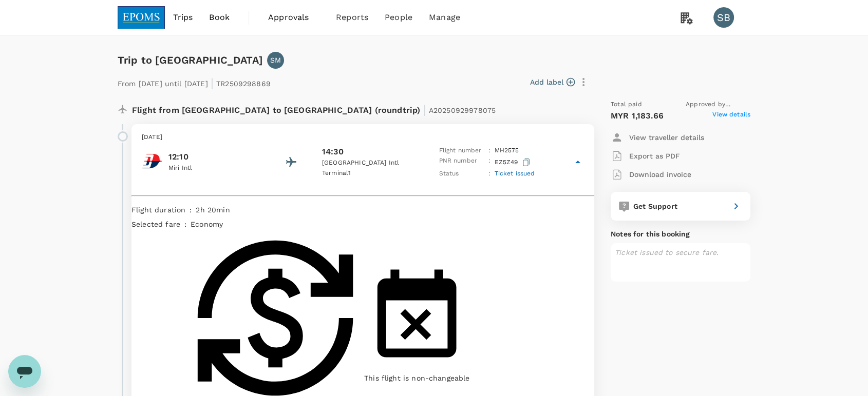 This screenshot has height=396, width=868. I want to click on span: View details, so click(731, 116).